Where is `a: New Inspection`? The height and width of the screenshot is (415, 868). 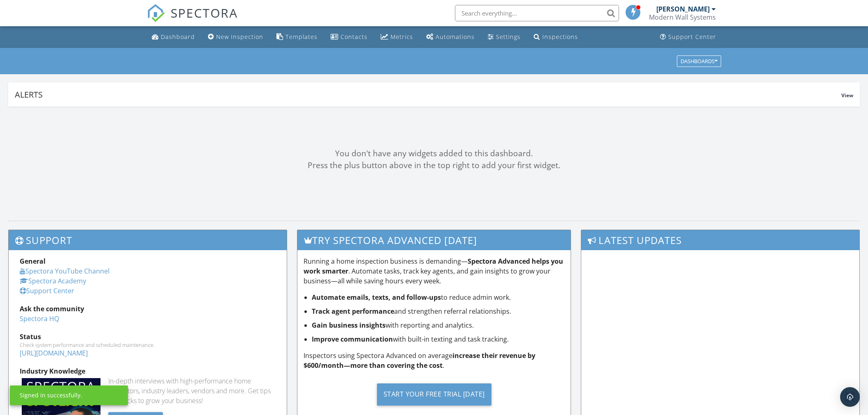
a: New Inspection is located at coordinates (235, 37).